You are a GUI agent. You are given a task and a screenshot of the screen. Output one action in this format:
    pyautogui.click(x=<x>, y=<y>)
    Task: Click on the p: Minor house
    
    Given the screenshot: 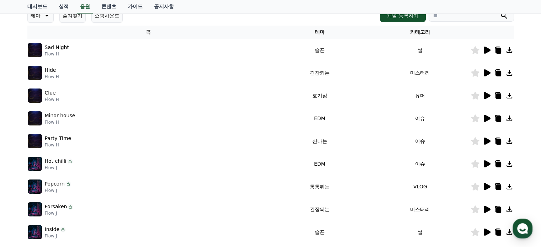 What is the action you would take?
    pyautogui.click(x=60, y=116)
    